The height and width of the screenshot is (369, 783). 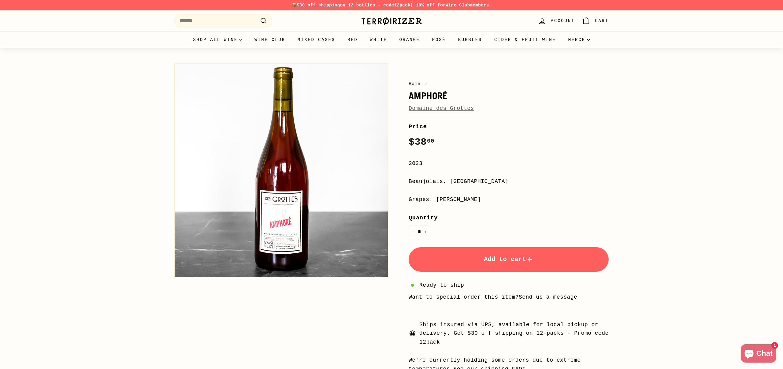 What do you see at coordinates (414, 84) in the screenshot?
I see `a: Home` at bounding box center [414, 84].